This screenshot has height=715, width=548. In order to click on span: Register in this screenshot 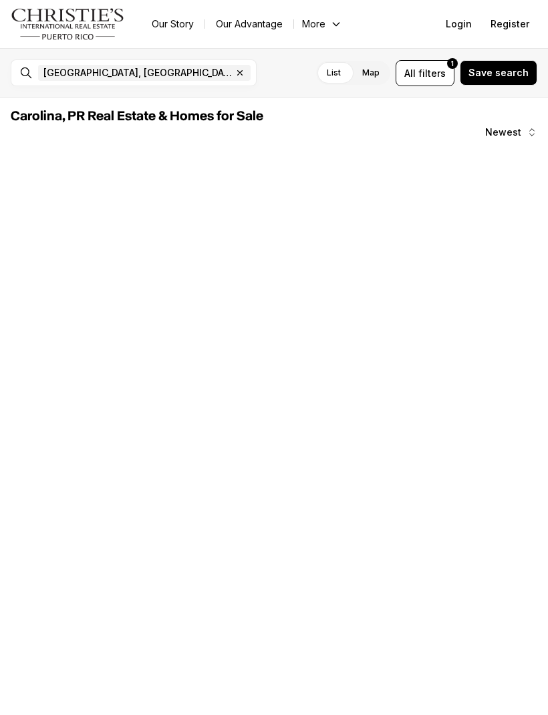, I will do `click(510, 24)`.